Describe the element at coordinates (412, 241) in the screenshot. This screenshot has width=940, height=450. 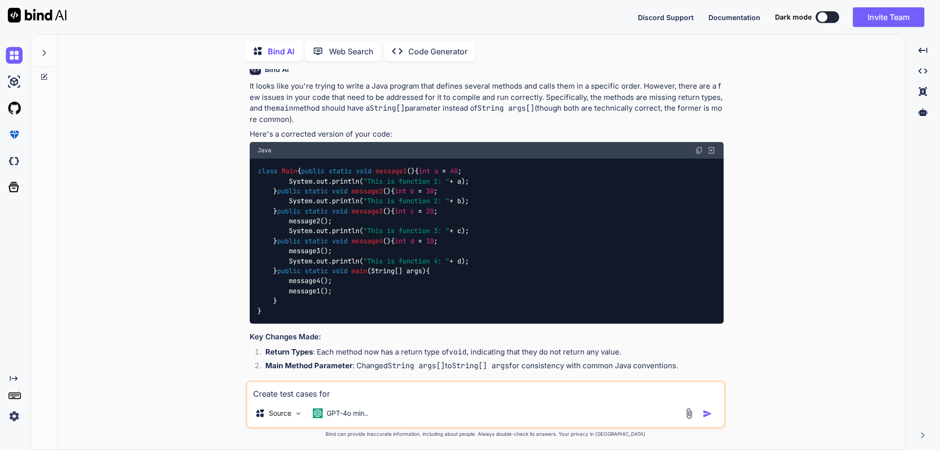
I see `span: d` at that location.